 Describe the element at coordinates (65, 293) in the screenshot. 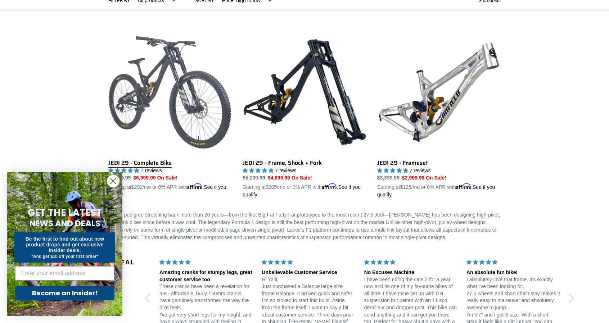

I see `button: Become an Insider!` at that location.